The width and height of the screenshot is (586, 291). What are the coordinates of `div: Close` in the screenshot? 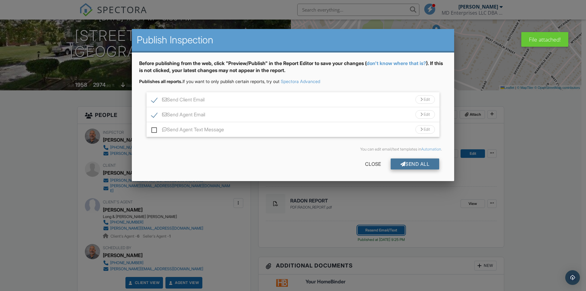 It's located at (373, 164).